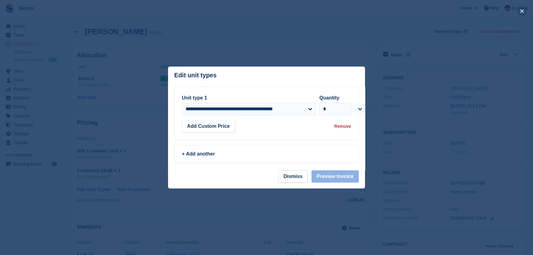  Describe the element at coordinates (194, 98) in the screenshot. I see `label: Unit type 1` at that location.